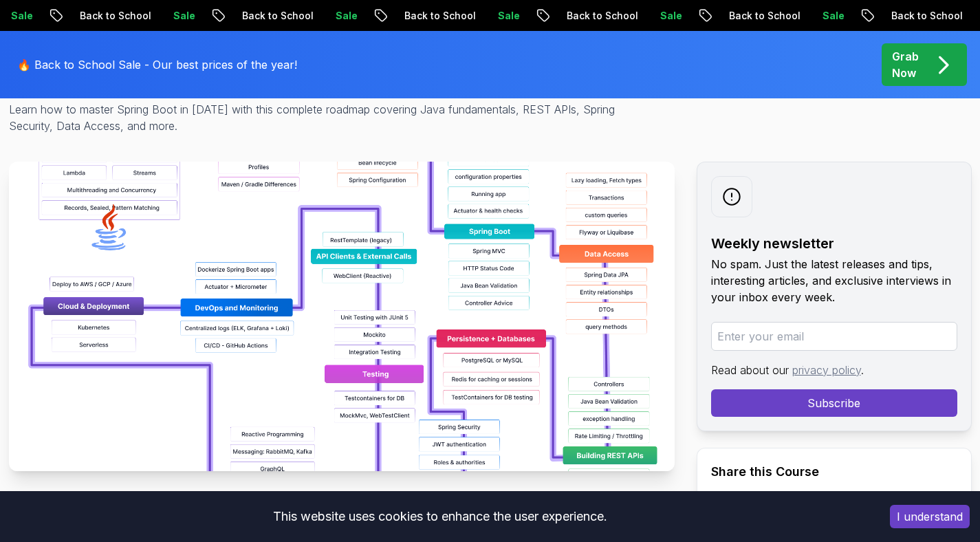 Image resolution: width=980 pixels, height=542 pixels. Describe the element at coordinates (834, 336) in the screenshot. I see `input: Enter your email` at that location.